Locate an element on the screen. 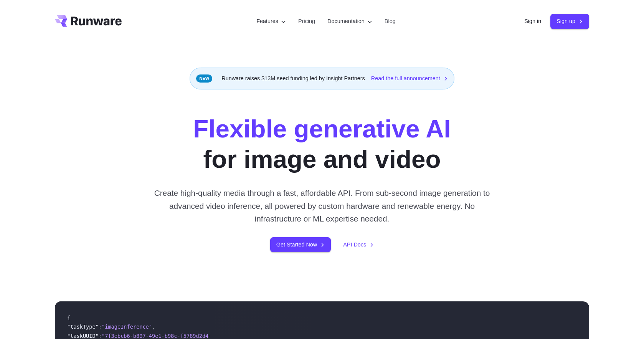 This screenshot has width=644, height=339. span: "imageInference" is located at coordinates (127, 326).